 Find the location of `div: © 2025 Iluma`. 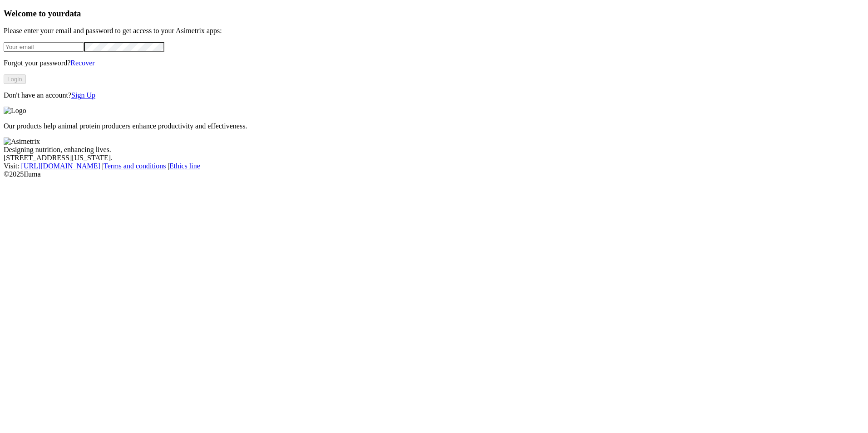

div: © 2025 Iluma is located at coordinates (434, 174).